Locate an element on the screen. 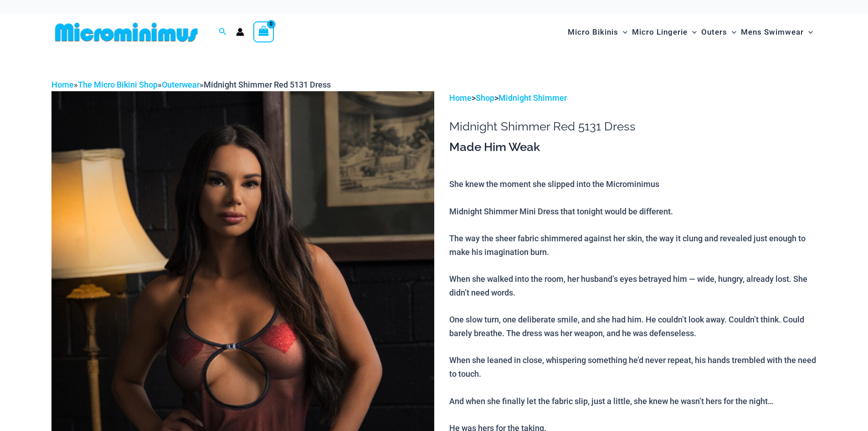  img: MM SHOP LOGO FLAT is located at coordinates (126, 32).